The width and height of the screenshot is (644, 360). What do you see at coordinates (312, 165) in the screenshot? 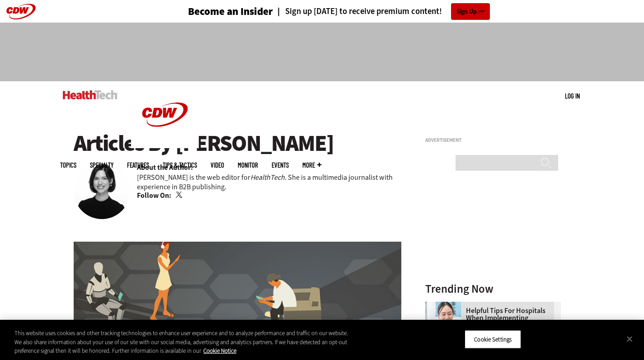
I see `span: More` at bounding box center [312, 165].